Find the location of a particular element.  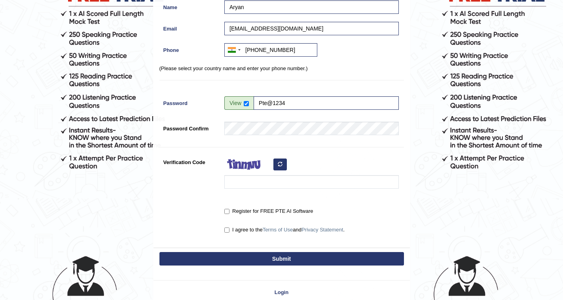

input: +91 81234 56789 is located at coordinates (271, 50).